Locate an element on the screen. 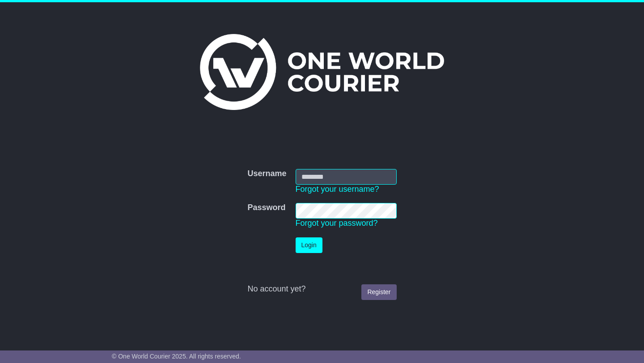 This screenshot has height=363, width=644. img: One World is located at coordinates (322, 72).